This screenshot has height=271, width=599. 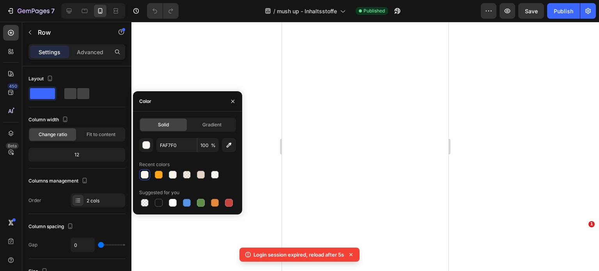 I want to click on span: 1, so click(x=592, y=224).